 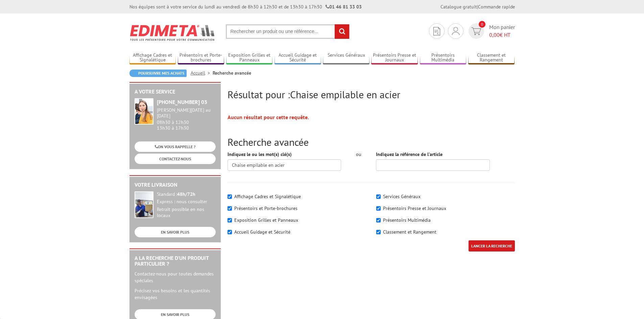 What do you see at coordinates (186, 195) in the screenshot?
I see `div: Standard :` at bounding box center [186, 195].